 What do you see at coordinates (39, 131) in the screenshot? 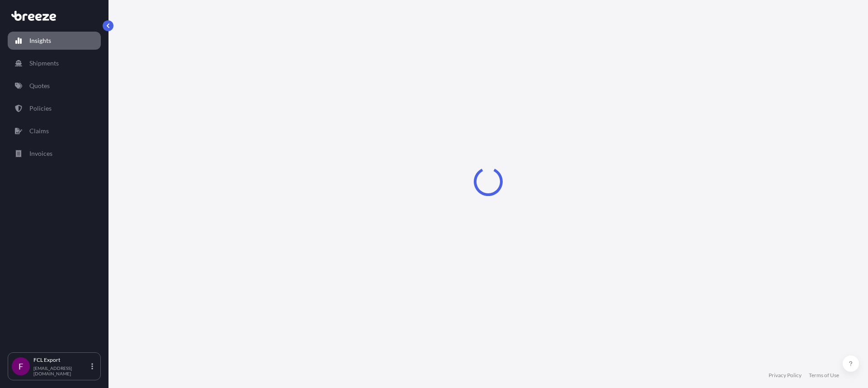
I see `p: Claims` at bounding box center [39, 131].